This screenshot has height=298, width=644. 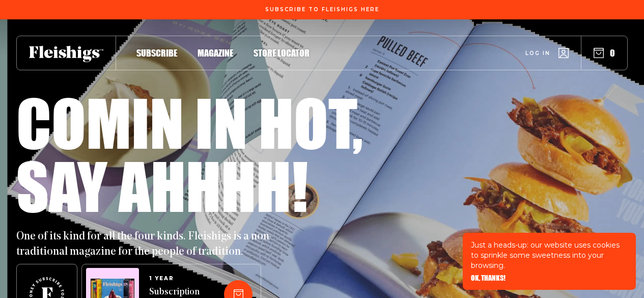 What do you see at coordinates (189, 123) in the screenshot?
I see `h1: Comin in hot,` at bounding box center [189, 123].